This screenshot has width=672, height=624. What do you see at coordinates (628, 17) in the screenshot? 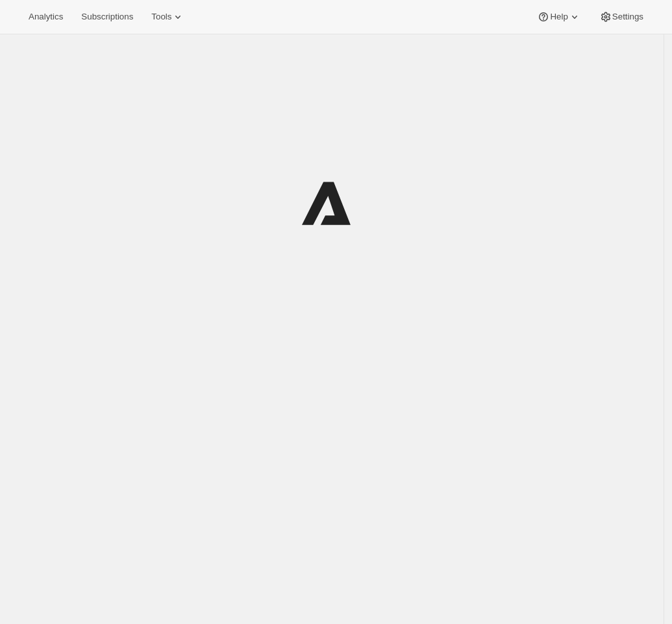
I see `span: Settings` at bounding box center [628, 17].